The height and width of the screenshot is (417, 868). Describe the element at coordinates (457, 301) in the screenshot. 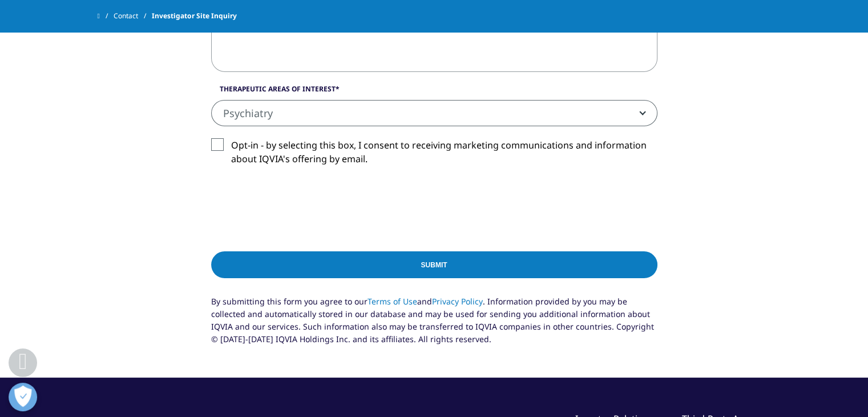

I see `a: Privacy Policy` at that location.